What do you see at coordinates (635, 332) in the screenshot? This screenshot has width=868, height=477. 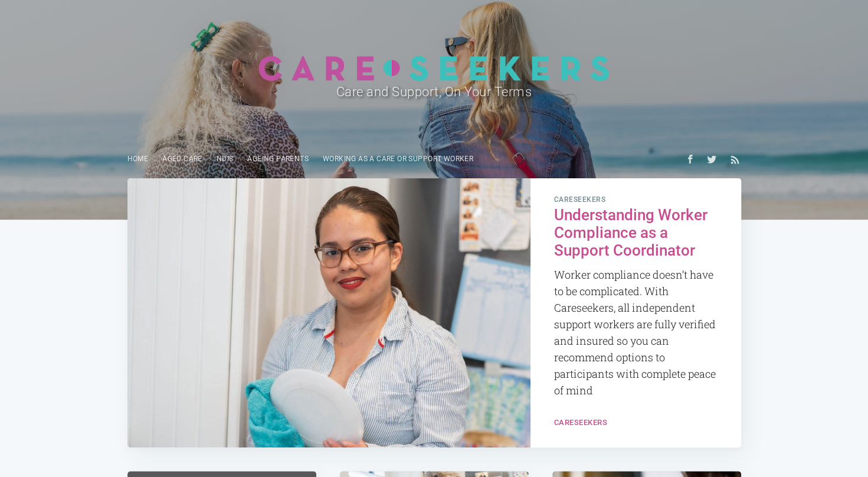 I see `p: Worker compliance doesn’t have to be complicated. With Careseekers, all independent support worke...` at bounding box center [635, 332].